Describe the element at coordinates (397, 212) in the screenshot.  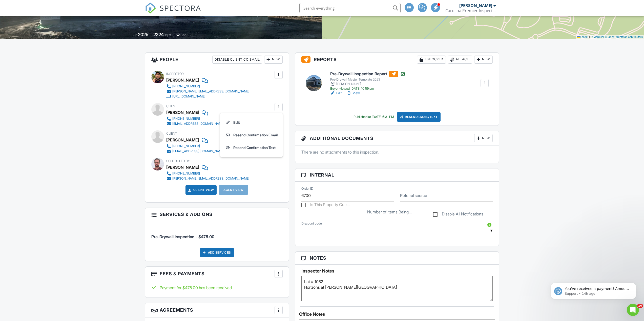
I see `input: Number of Items Being Re-Inspected (If Re-Inspection)` at that location.